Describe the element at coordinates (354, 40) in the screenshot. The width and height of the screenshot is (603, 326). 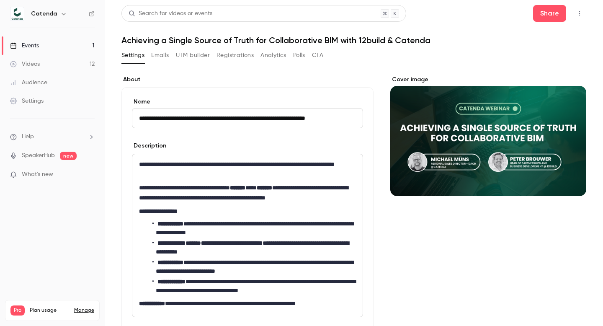
I see `h1: Achieving a Single Source of Truth for Collaborative BIM with 12build & Catenda` at that location.